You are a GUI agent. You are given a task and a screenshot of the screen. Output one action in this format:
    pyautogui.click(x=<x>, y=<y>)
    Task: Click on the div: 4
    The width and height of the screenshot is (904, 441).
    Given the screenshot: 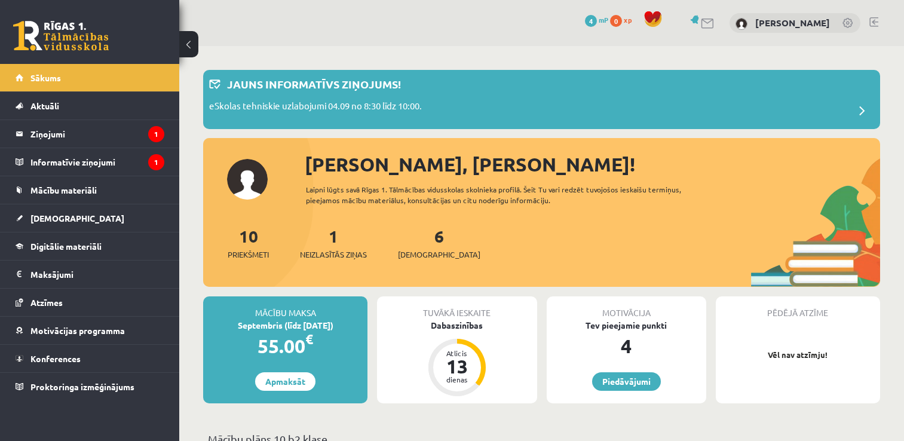 What is the action you would take?
    pyautogui.click(x=626, y=346)
    